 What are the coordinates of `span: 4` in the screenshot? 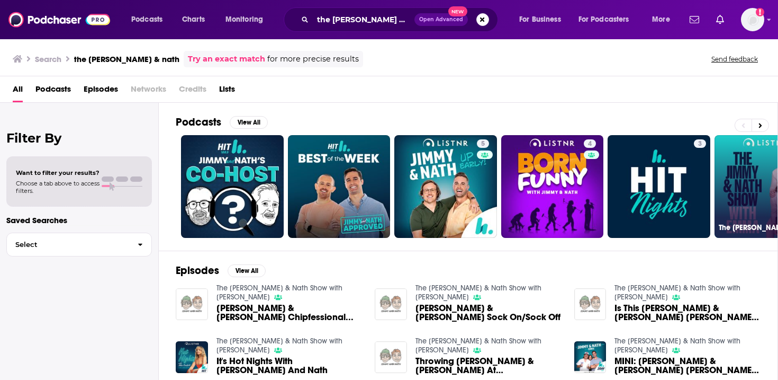 It's located at (590, 144).